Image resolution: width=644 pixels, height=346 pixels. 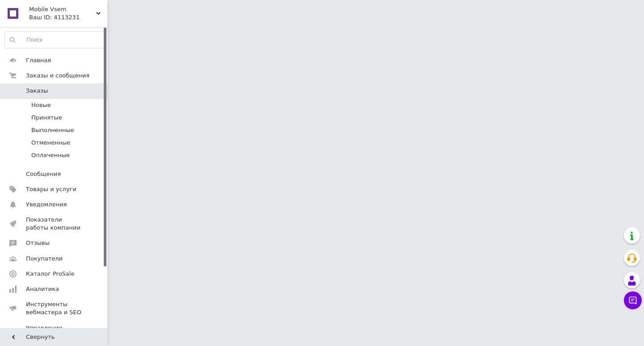 What do you see at coordinates (44, 259) in the screenshot?
I see `span: Покупатели` at bounding box center [44, 259].